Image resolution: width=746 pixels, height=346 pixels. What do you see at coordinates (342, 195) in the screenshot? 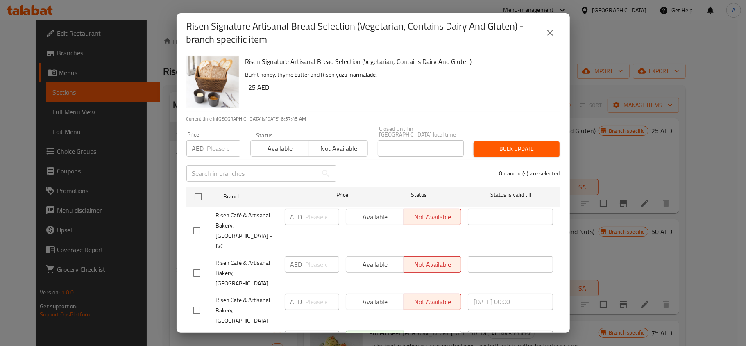
I see `span: Price` at bounding box center [342, 195].